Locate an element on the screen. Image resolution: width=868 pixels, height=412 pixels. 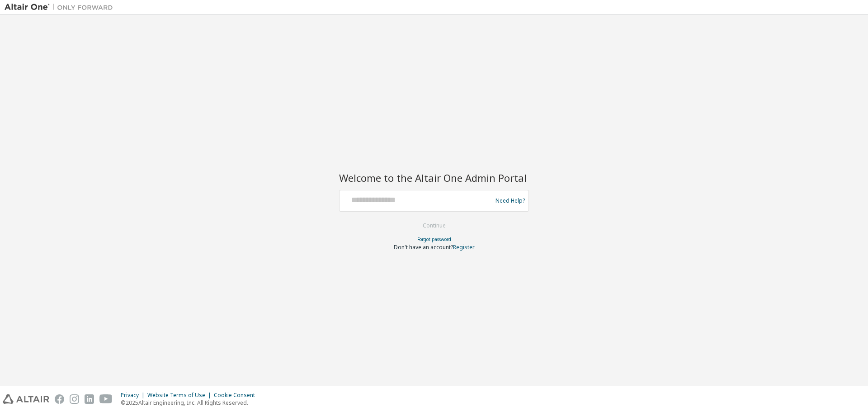
img: youtube.svg is located at coordinates (105, 399).